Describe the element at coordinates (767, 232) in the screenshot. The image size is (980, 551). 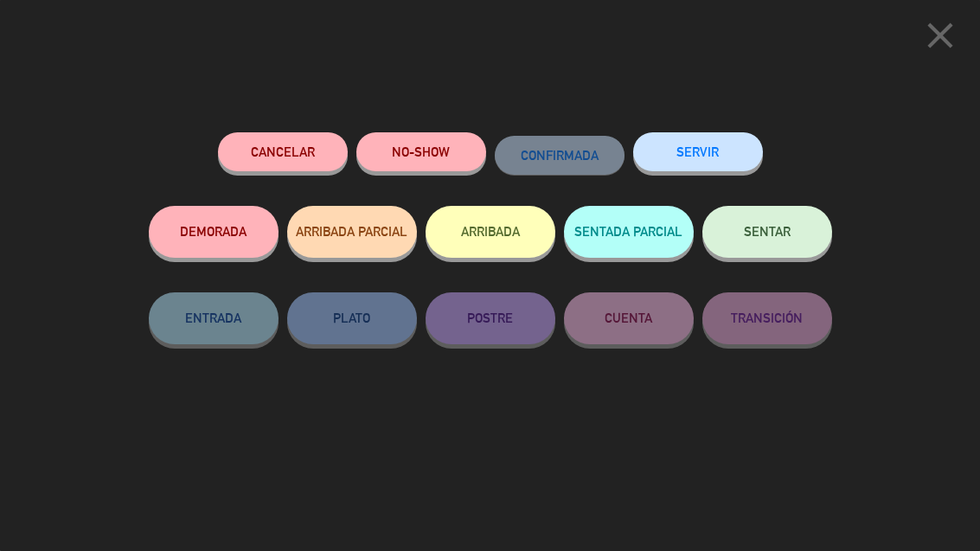
I see `button: SENTAR` at that location.